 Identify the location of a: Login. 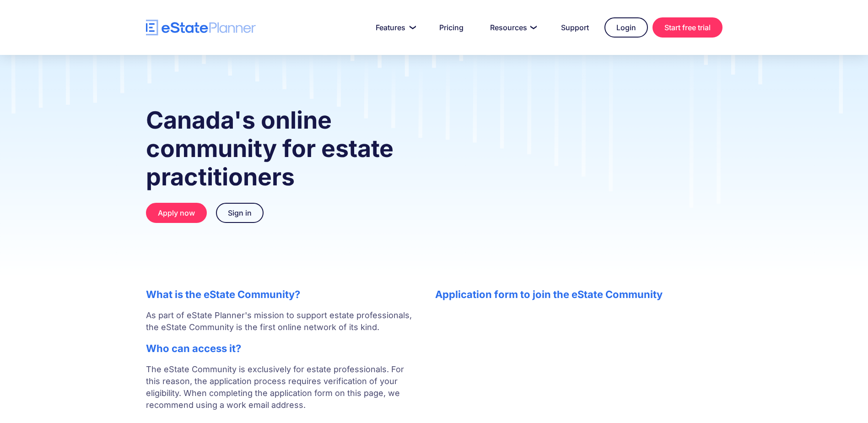
(626, 27).